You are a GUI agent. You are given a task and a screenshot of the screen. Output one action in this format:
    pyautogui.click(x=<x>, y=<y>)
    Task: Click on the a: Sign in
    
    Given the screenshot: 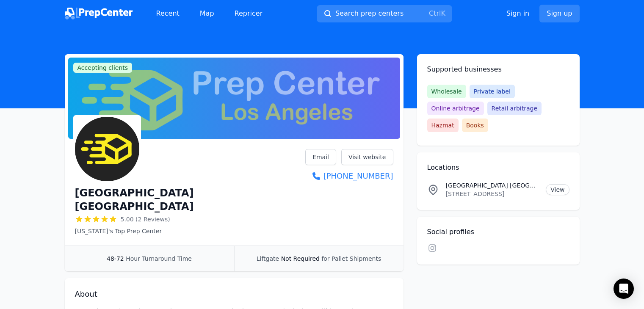 What is the action you would take?
    pyautogui.click(x=518, y=13)
    